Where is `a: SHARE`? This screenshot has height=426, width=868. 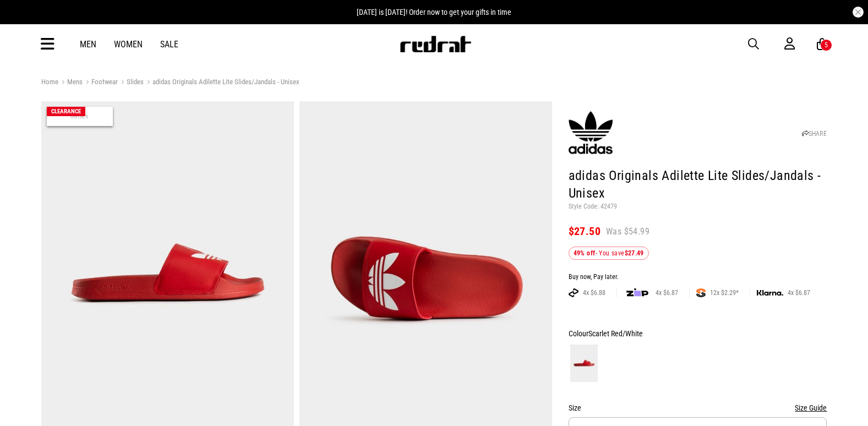 a: SHARE is located at coordinates (815, 134).